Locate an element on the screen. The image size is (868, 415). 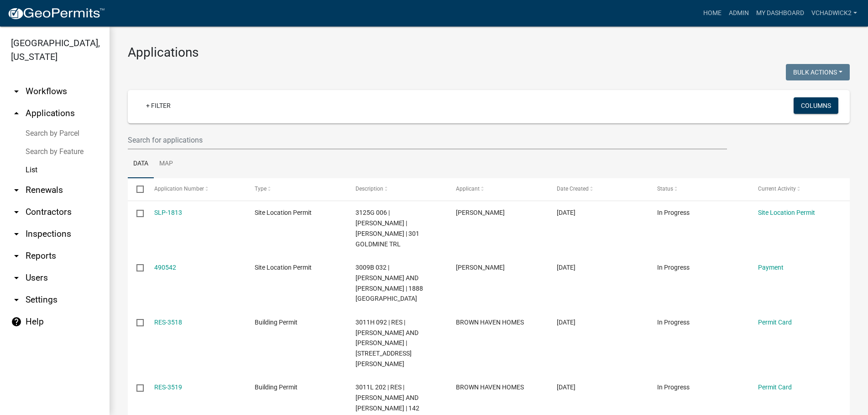
a: Site Location Permit is located at coordinates (786, 212).